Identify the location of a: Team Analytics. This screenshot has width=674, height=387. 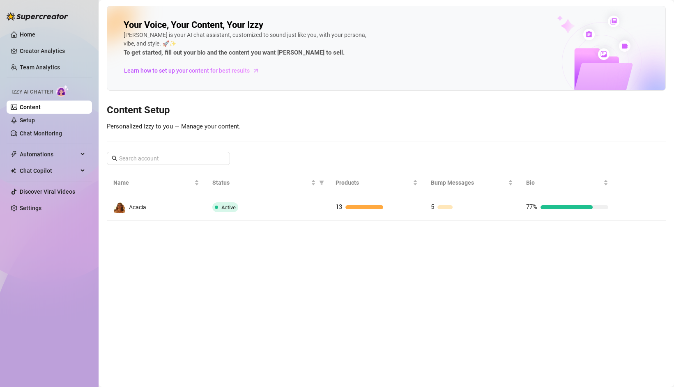
(40, 67).